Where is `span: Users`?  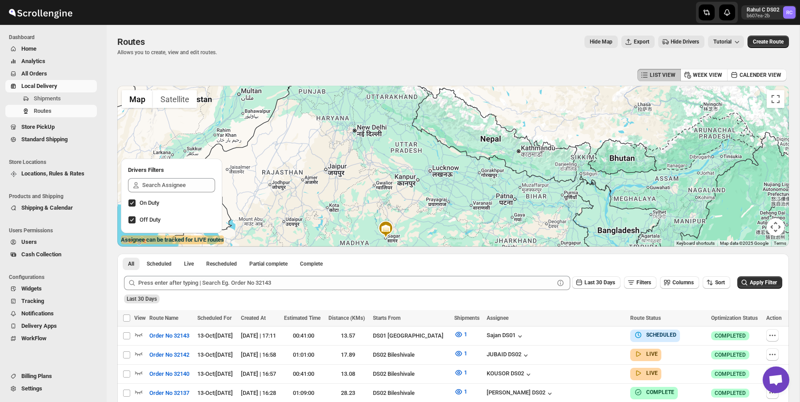
span: Users is located at coordinates (29, 242).